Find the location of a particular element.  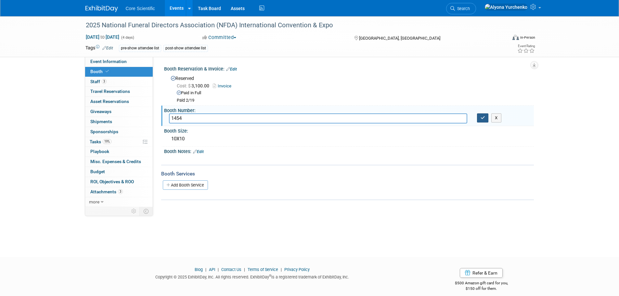

span: Attachments is located at coordinates (107, 192).